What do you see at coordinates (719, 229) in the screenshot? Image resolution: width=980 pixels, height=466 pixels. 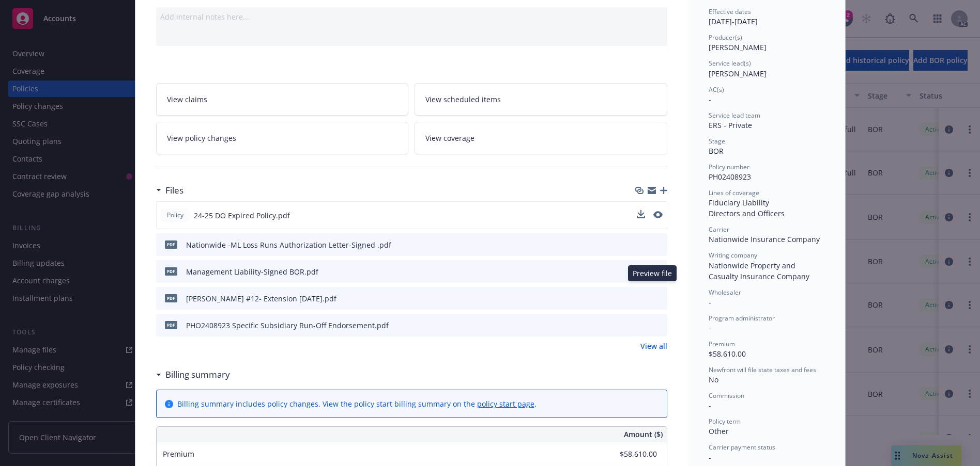 I see `span: Carrier` at bounding box center [719, 229].